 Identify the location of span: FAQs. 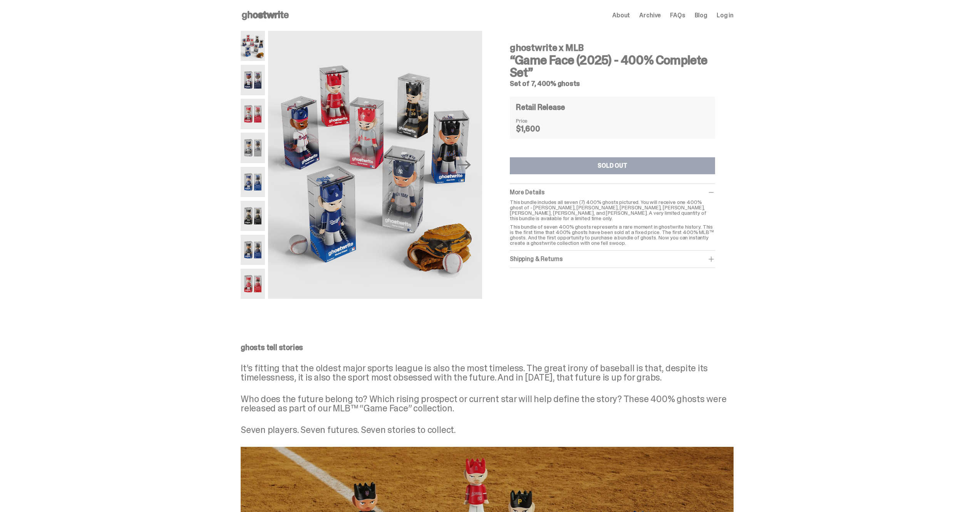
(678, 15).